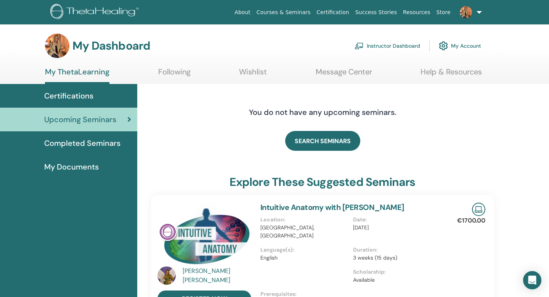  What do you see at coordinates (322, 182) in the screenshot?
I see `h3: explore these suggested seminars` at bounding box center [322, 182].